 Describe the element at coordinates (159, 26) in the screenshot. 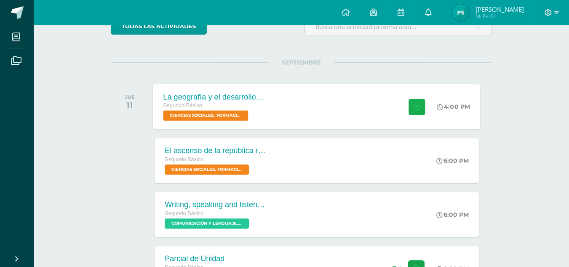

I see `a: todas las Actividades` at that location.